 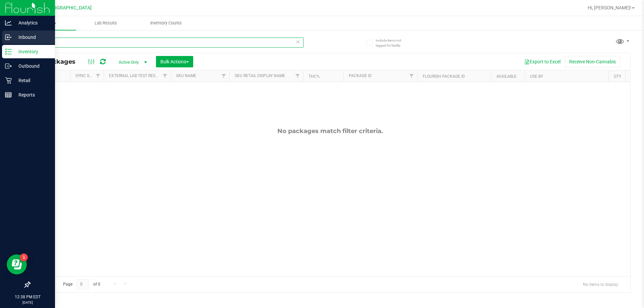 I want to click on span: 1, so click(x=4, y=3).